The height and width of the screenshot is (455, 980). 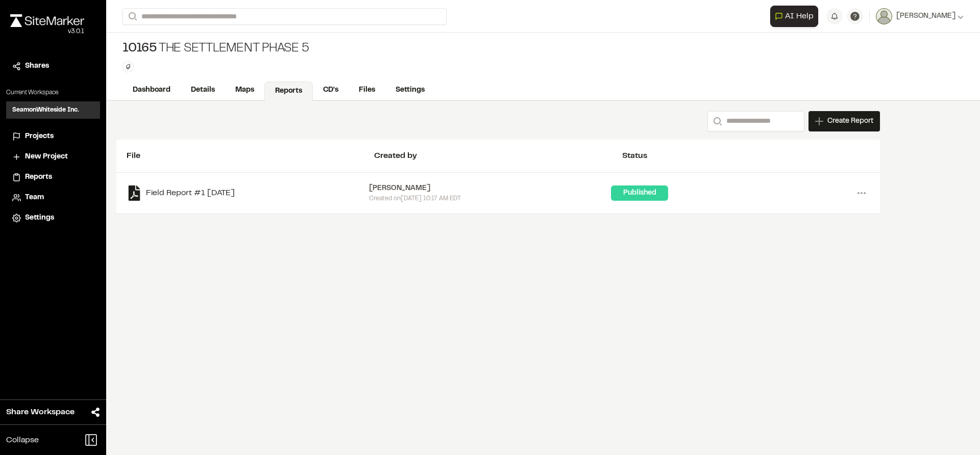 What do you see at coordinates (47, 20) in the screenshot?
I see `img: rebrand.png` at bounding box center [47, 20].